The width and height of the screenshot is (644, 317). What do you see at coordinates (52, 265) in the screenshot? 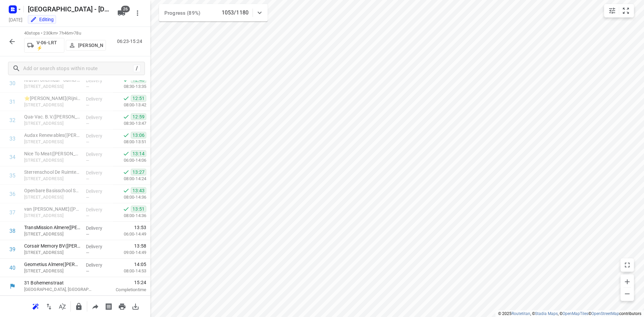
I see `p: Geometius Almere(Romana Rubbi)` at bounding box center [52, 265].